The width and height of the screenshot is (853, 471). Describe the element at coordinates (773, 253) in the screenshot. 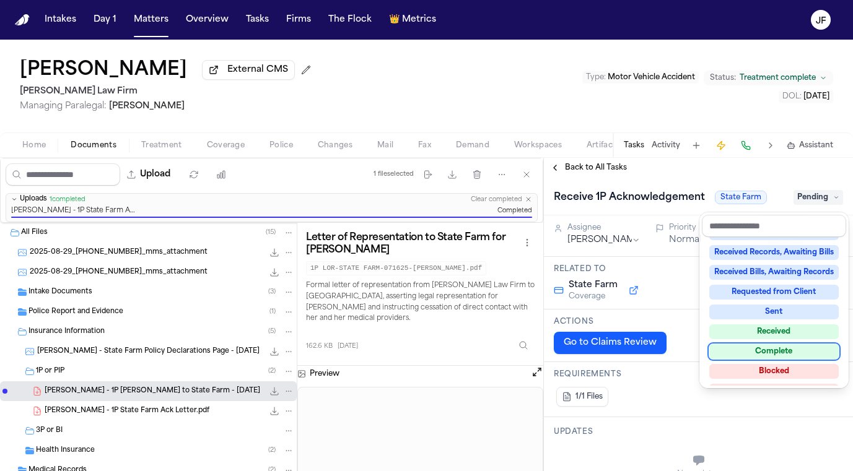

I see `div: Received Records, Awaiting Bills` at that location.